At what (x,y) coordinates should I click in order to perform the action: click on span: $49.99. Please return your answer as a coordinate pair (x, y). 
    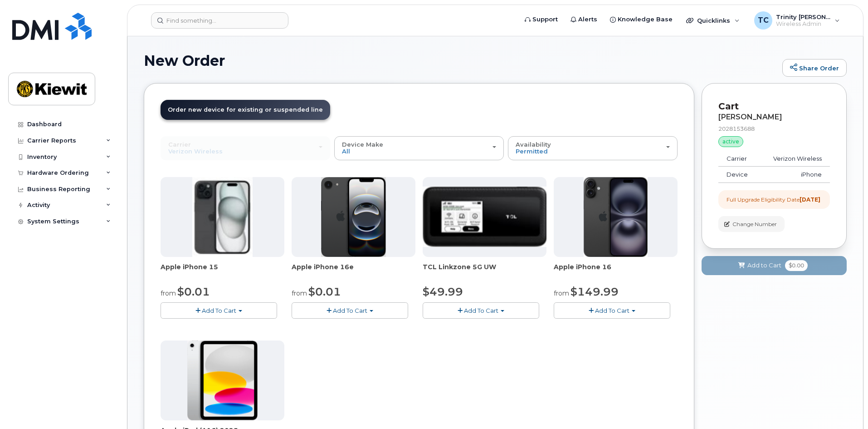
    Looking at the image, I should click on (443, 291).